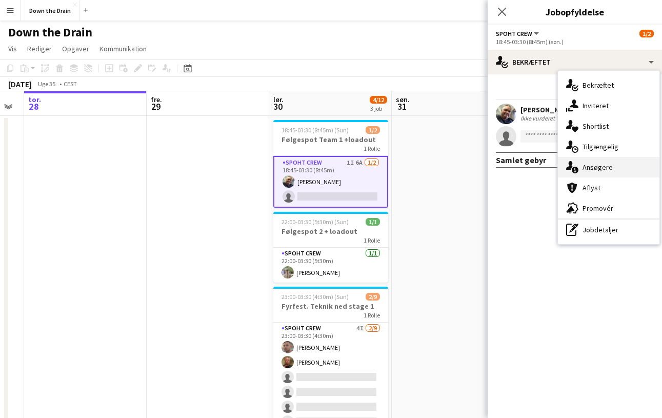 The height and width of the screenshot is (418, 662). I want to click on a: Opgaver, so click(75, 49).